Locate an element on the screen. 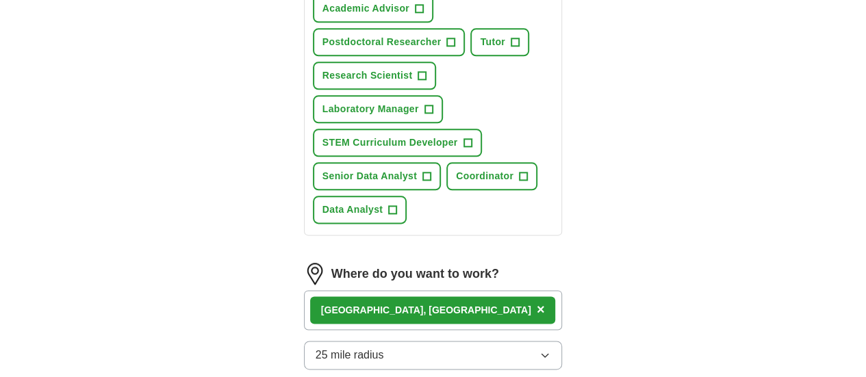  span: Coordinator is located at coordinates (485, 176).